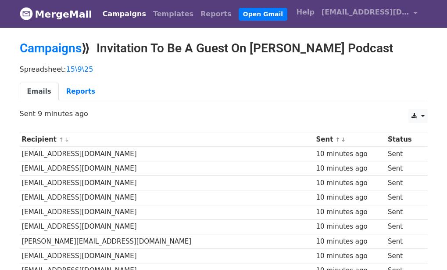  I want to click on a: Help, so click(306, 12).